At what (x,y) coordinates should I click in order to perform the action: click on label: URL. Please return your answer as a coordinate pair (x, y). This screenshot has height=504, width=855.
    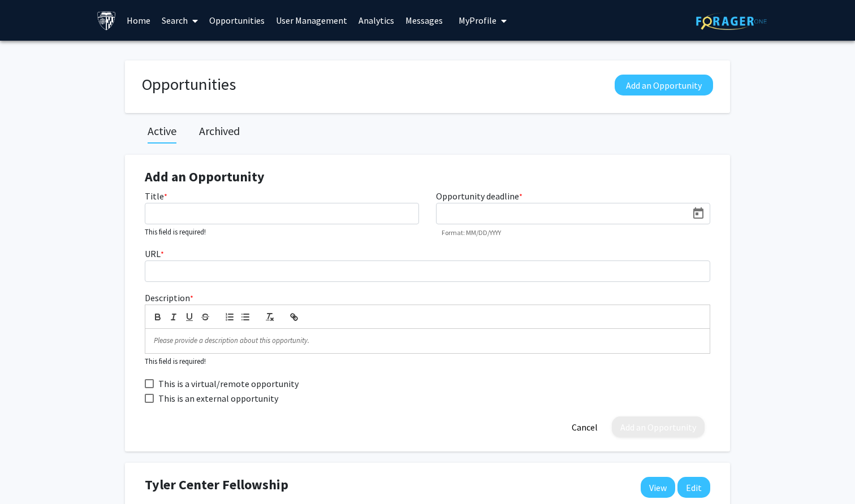
    Looking at the image, I should click on (155, 254).